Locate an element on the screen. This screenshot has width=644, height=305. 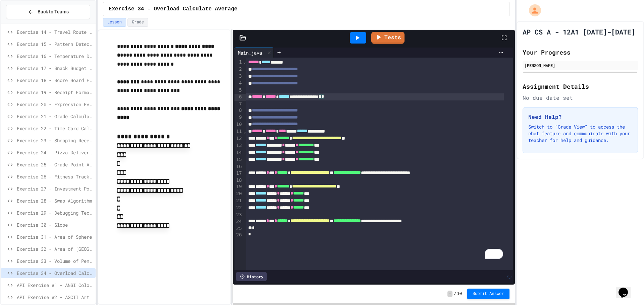
span: API Exercise #1 - ANSI Colors is located at coordinates (55, 285).